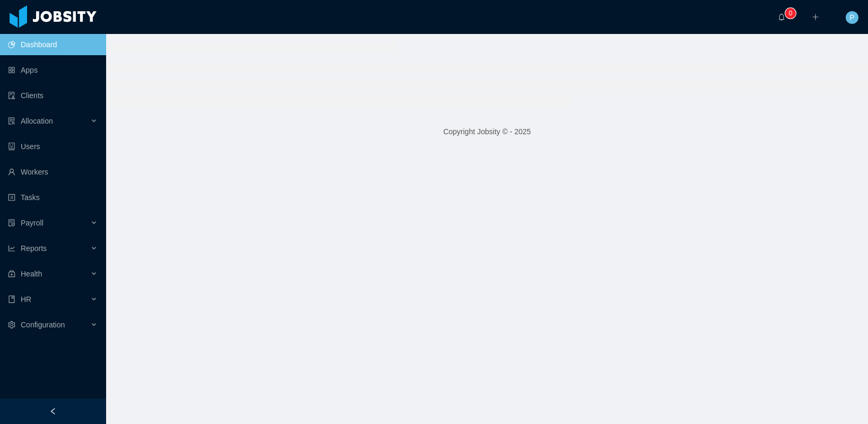 The width and height of the screenshot is (868, 424). What do you see at coordinates (26, 300) in the screenshot?
I see `span: HR` at bounding box center [26, 300].